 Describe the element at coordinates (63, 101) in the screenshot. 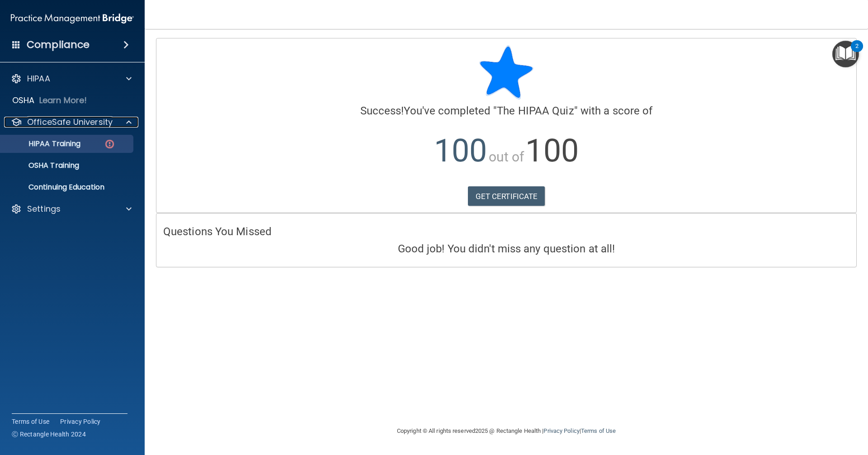

I see `p: Learn More!` at that location.